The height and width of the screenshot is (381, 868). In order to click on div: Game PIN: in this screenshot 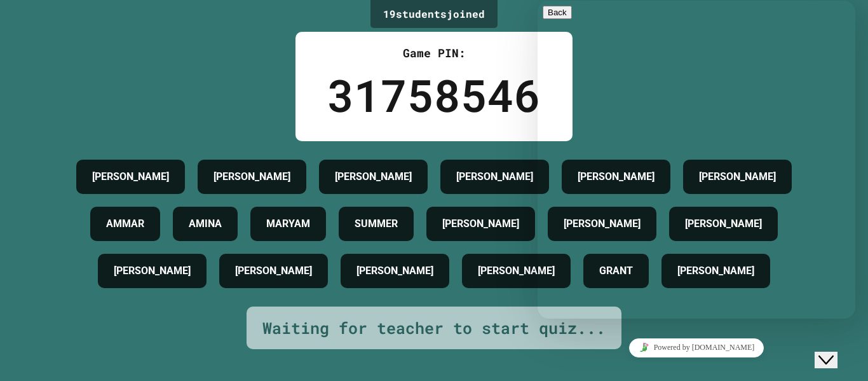, I will do `click(434, 53)`.